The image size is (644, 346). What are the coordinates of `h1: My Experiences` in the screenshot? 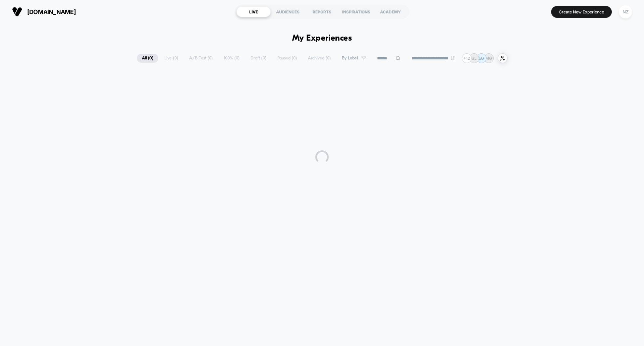 It's located at (322, 38).